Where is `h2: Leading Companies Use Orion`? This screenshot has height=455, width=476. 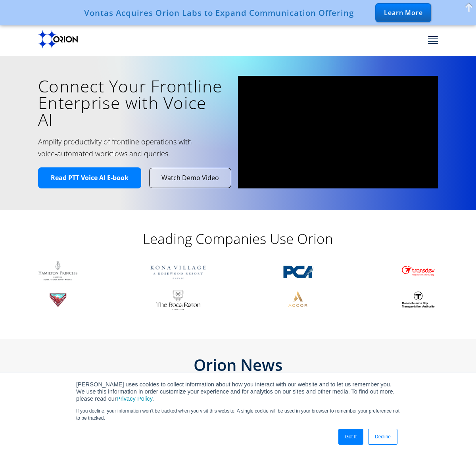
h2: Leading Companies Use Orion is located at coordinates (238, 239).